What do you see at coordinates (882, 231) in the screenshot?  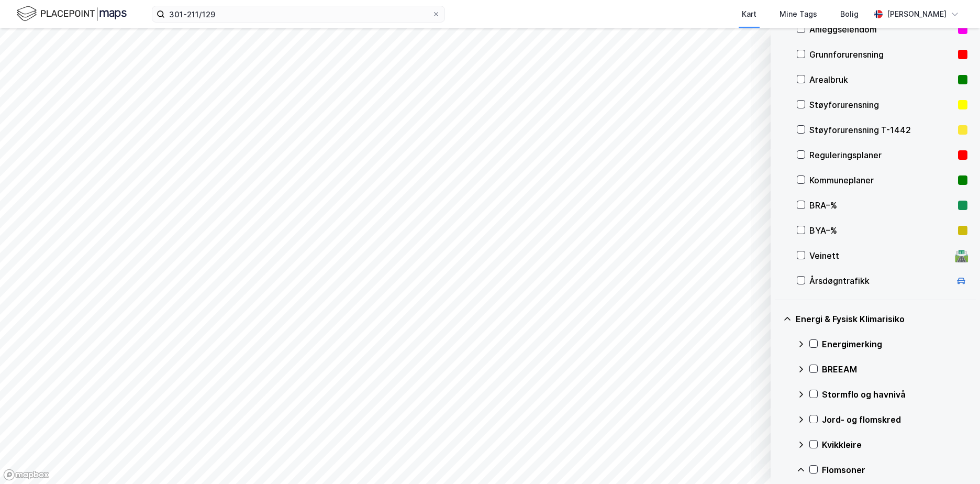 I see `div: BYA–%` at bounding box center [882, 231].